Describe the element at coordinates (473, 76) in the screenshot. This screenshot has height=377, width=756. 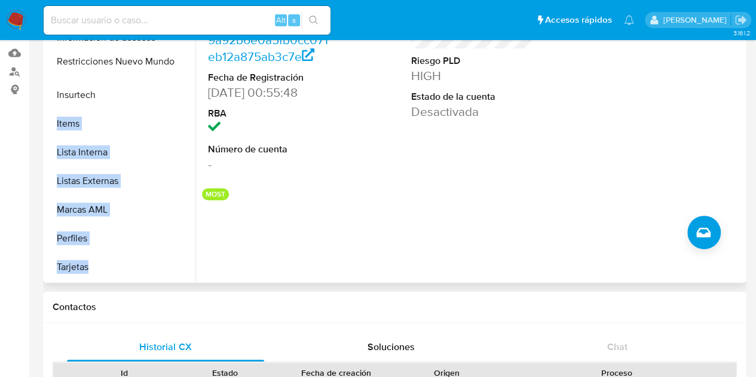
I see `dd: HIGH` at that location.